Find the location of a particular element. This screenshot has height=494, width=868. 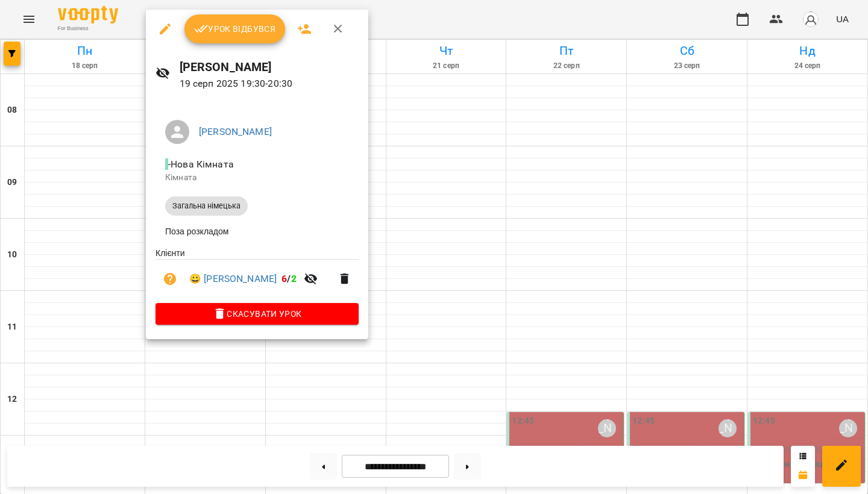

span: - Нова Кімната is located at coordinates (201, 164).